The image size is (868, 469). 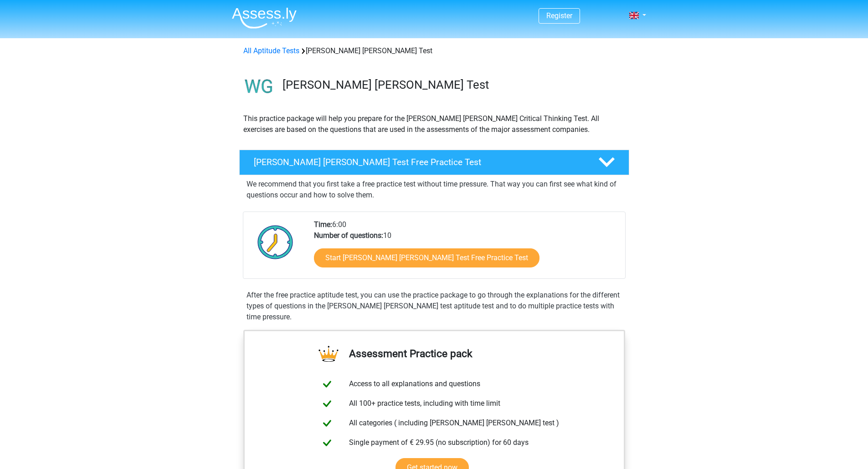 I want to click on b: Number of questions:, so click(x=348, y=235).